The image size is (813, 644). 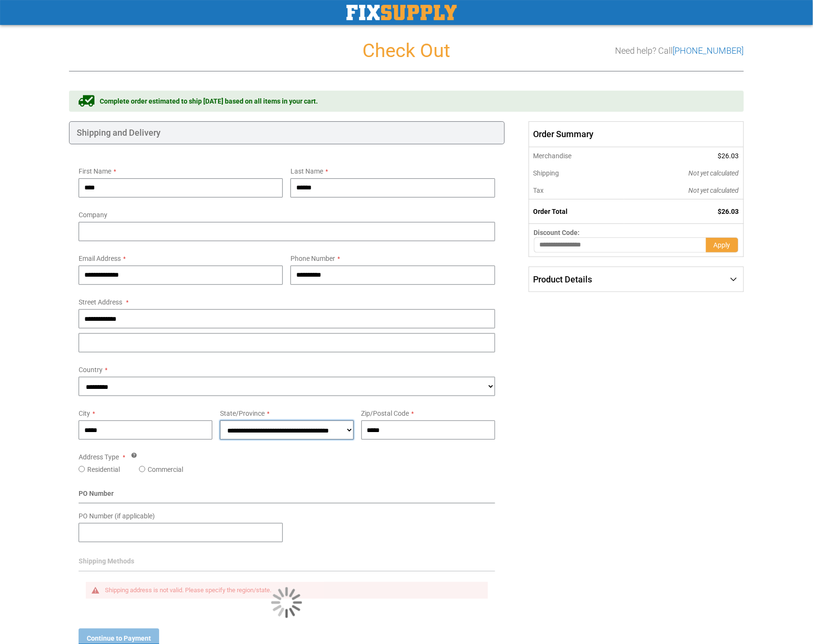 What do you see at coordinates (385, 414) in the screenshot?
I see `span: Zip/Postal Code` at bounding box center [385, 414].